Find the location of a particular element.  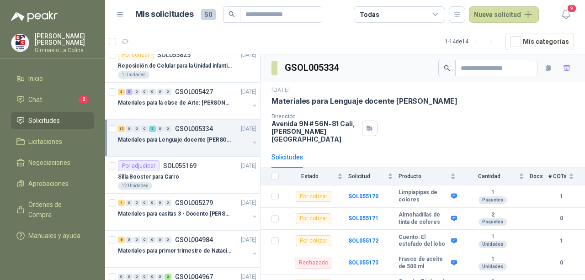

div: 1 - 14 de 14 is located at coordinates (471, 42).